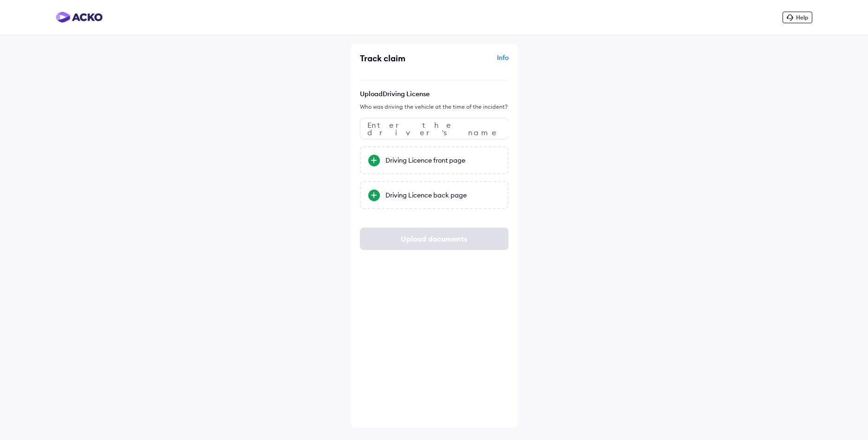 This screenshot has height=440, width=868. I want to click on div: Driving Licence front page, so click(442, 161).